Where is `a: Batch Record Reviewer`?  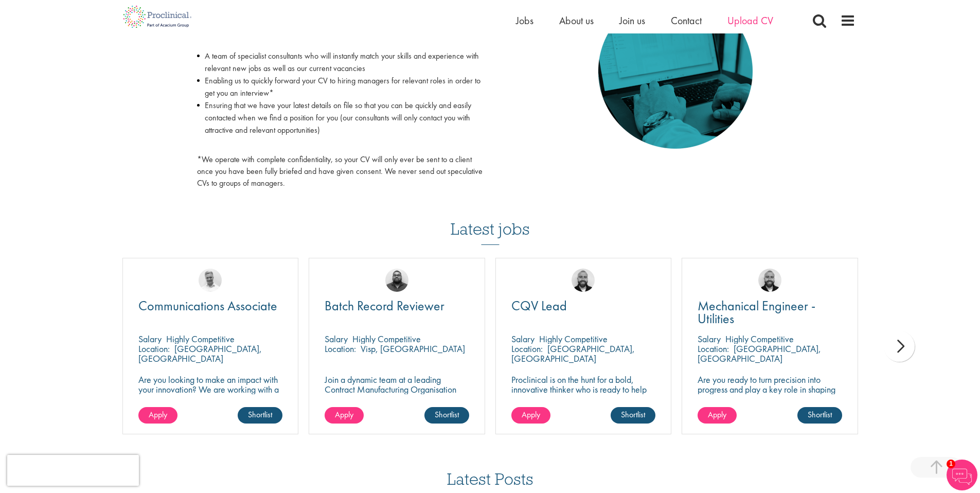
a: Batch Record Reviewer is located at coordinates (396, 305).